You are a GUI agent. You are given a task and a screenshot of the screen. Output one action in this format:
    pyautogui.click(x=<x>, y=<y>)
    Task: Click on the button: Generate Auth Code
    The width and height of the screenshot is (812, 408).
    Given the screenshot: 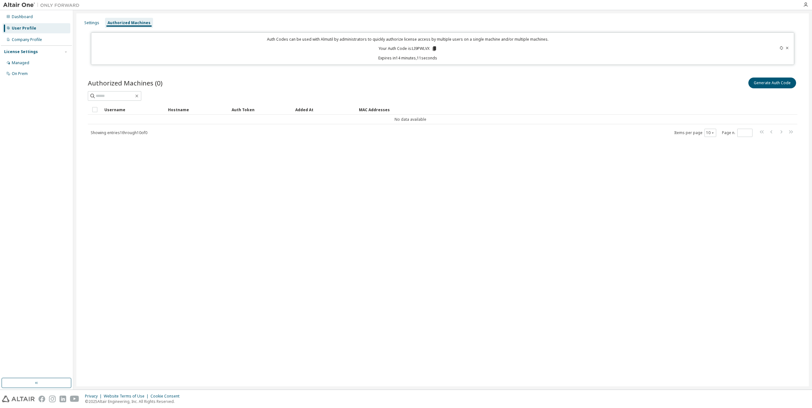 What is the action you would take?
    pyautogui.click(x=772, y=83)
    